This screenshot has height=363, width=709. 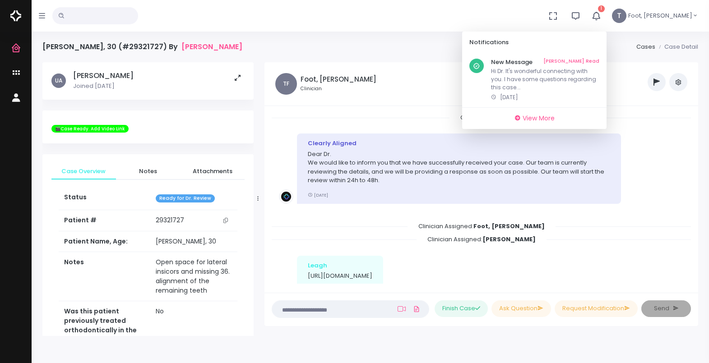 I want to click on p: Hi Dr. It's wonderful connecting with you. I have some questions regarding this case. 1) Is movin..., so click(x=545, y=79).